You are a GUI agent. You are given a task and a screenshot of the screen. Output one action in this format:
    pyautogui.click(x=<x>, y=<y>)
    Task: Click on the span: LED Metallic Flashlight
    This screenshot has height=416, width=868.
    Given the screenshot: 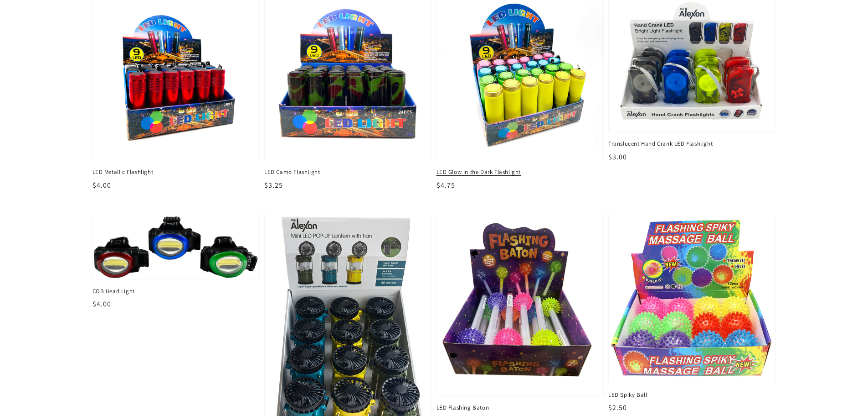 What is the action you would take?
    pyautogui.click(x=176, y=172)
    